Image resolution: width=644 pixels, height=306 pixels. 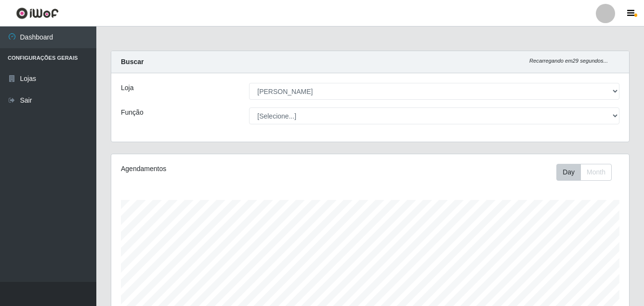 What do you see at coordinates (569, 61) in the screenshot?
I see `i: Recarregando em 29 segundos...` at bounding box center [569, 61].